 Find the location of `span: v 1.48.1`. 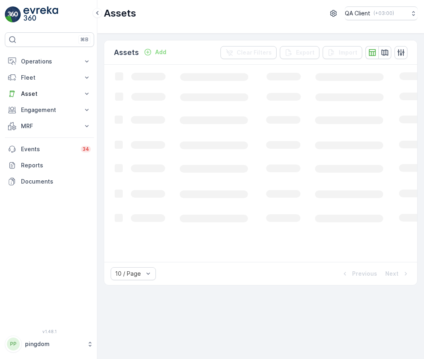

span: v 1.48.1 is located at coordinates (49, 331).